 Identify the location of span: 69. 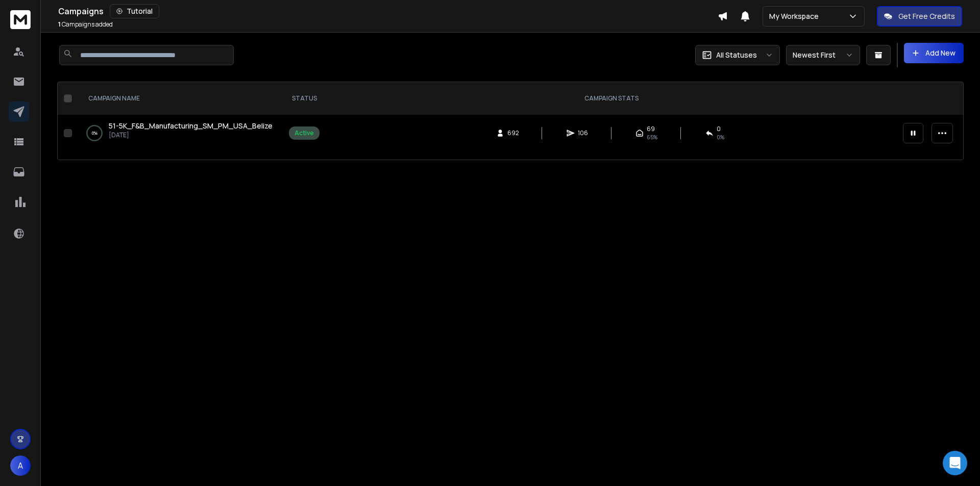
(650, 129).